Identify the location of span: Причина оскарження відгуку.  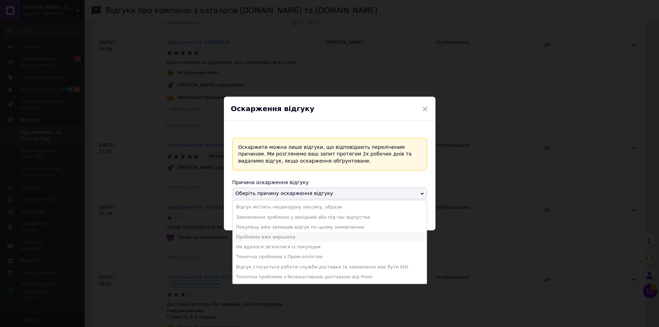
(270, 182).